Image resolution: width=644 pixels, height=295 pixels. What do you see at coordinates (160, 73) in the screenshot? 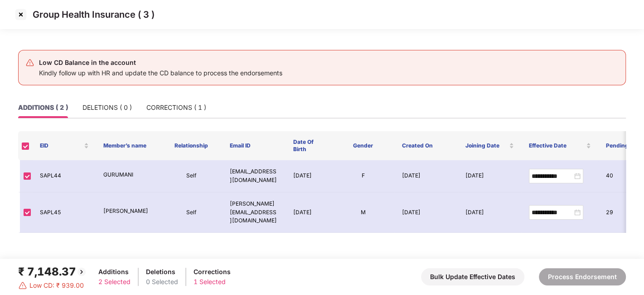
I see `div: Kindly follow up with HR and update the CD balance to process the endorsements` at bounding box center [160, 73].